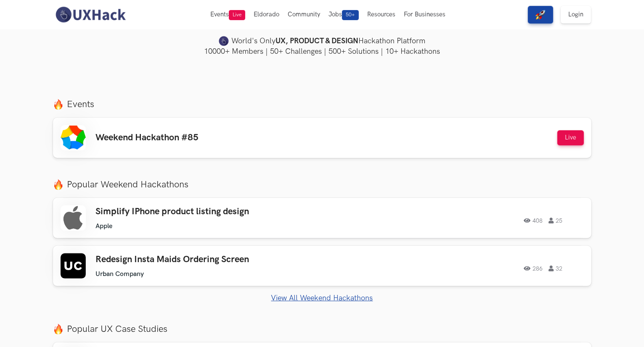 This screenshot has width=644, height=347. Describe the element at coordinates (322, 51) in the screenshot. I see `h4: 10000+ Members | 50+ Challenges | 500+ Solutions | 10+ Hackathons` at that location.